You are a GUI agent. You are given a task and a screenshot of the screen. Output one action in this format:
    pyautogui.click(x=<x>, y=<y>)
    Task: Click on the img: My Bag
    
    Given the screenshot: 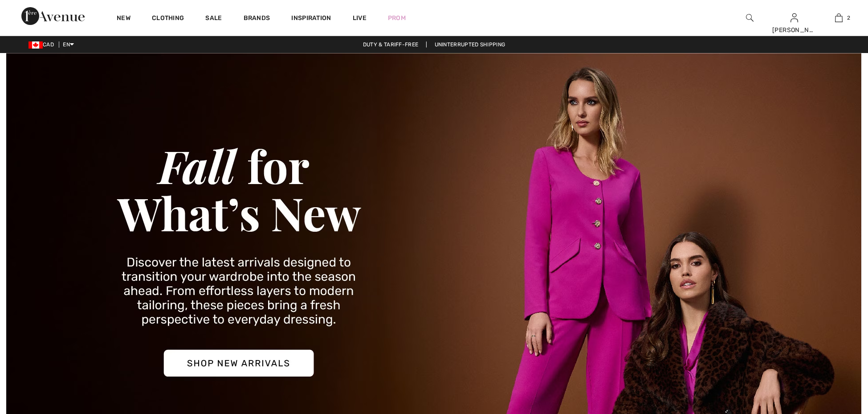 What is the action you would take?
    pyautogui.click(x=839, y=18)
    